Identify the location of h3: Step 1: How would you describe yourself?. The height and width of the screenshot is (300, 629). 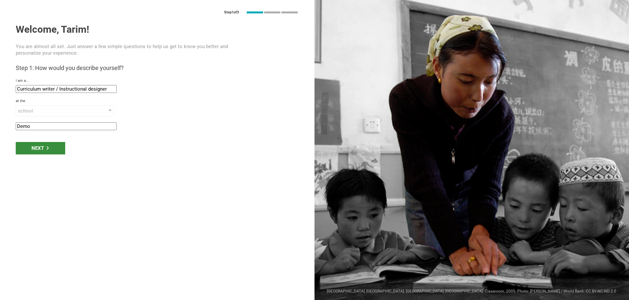
(157, 68).